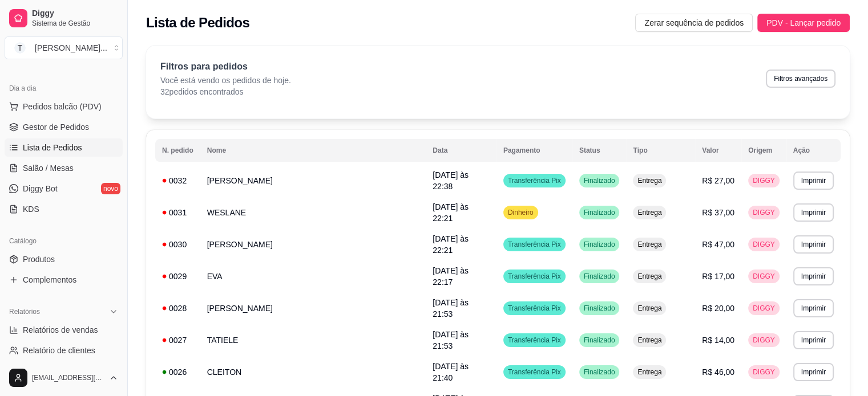  Describe the element at coordinates (694, 23) in the screenshot. I see `button: Zerar sequência de pedidos` at that location.